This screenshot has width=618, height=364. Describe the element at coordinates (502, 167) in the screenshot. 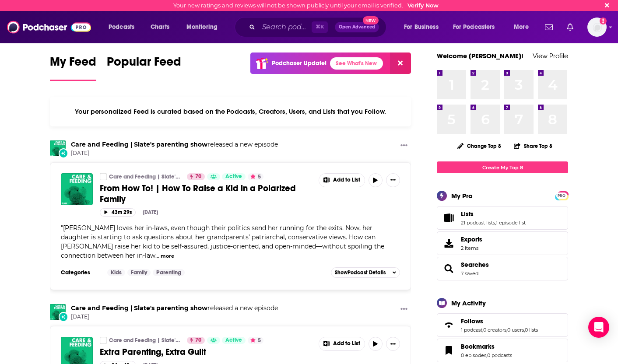

I see `a: Create My Top 8` at that location.